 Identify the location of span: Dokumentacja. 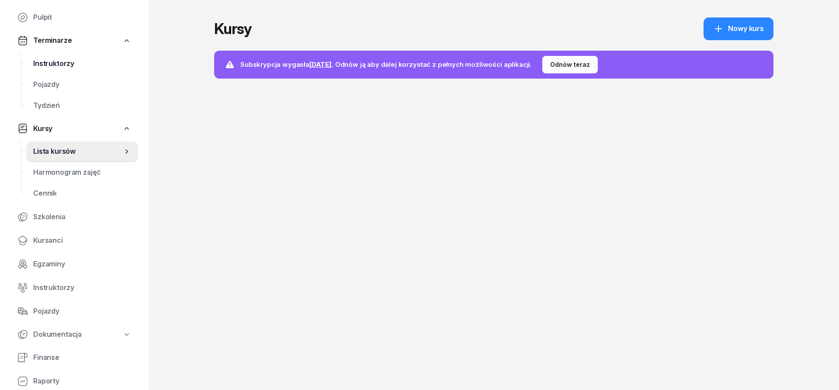
(57, 335).